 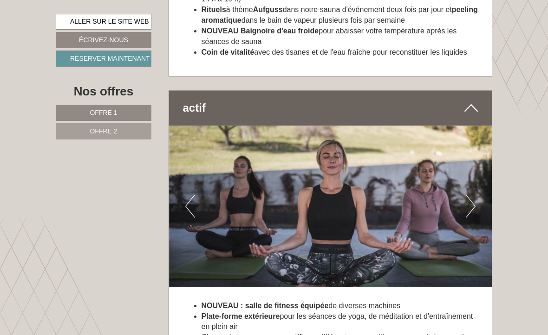 I want to click on button: SUIVANT, so click(x=470, y=206).